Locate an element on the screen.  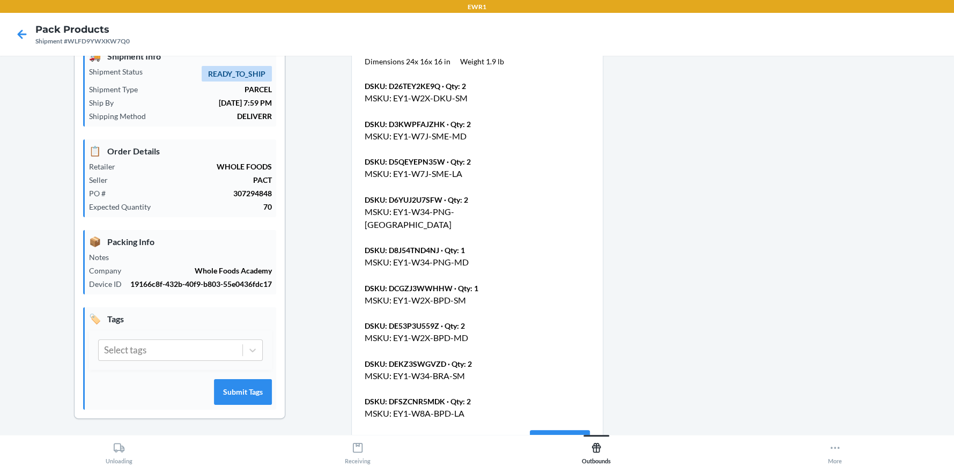
div: Shipment #WLFD9YWXKW7Q0 is located at coordinates (83, 41).